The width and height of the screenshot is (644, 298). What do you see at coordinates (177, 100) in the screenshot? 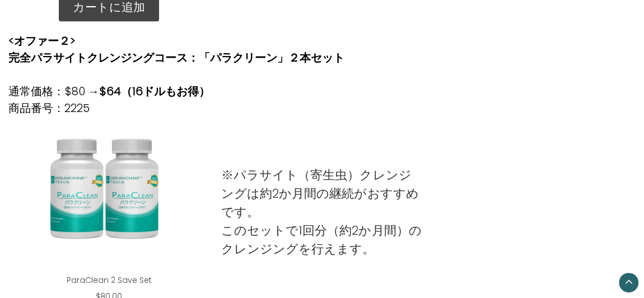
I see `p: 通常価格：$80 → 商品番号：2225` at bounding box center [177, 100].